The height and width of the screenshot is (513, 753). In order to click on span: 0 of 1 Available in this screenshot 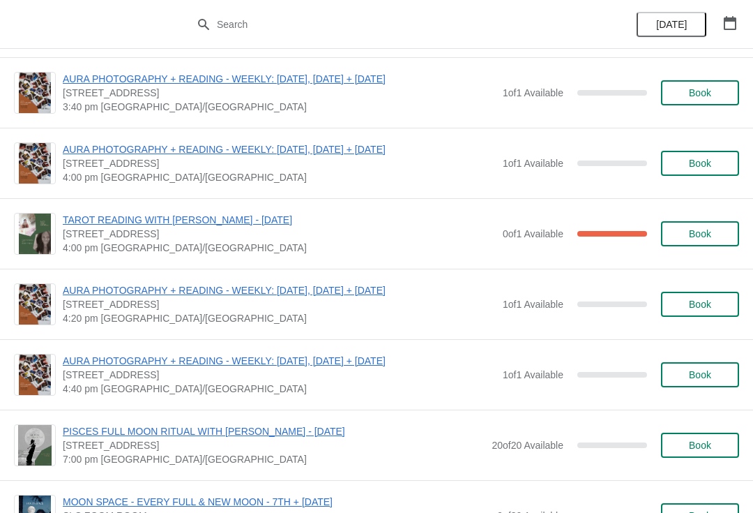, I will do `click(533, 234)`.